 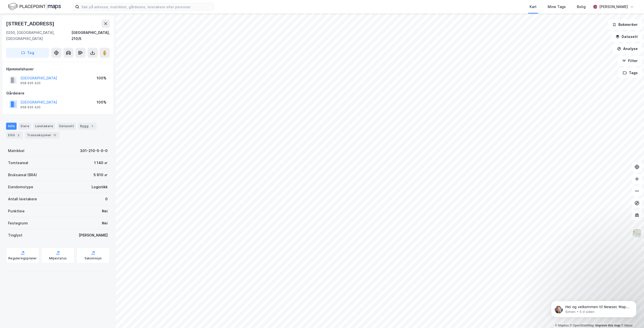 What do you see at coordinates (582, 325) in the screenshot?
I see `a: OpenStreetMap` at bounding box center [582, 325].